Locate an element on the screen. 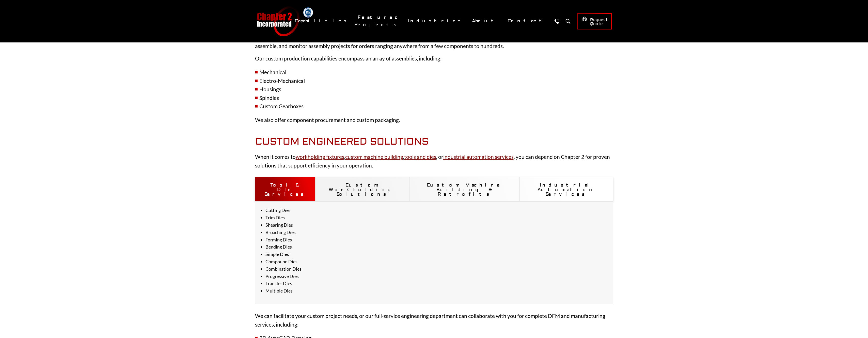 This screenshot has width=868, height=338. button: Custom Workholding Solutions is located at coordinates (363, 189).